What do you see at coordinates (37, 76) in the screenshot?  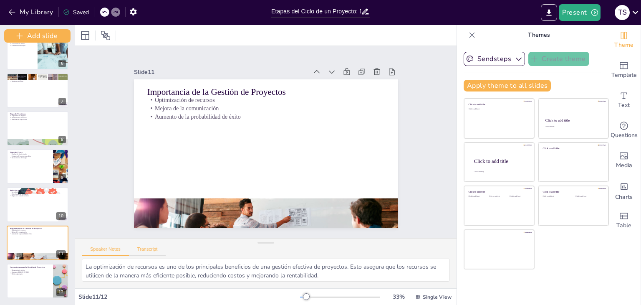 I see `p: Etapa de Ejecución` at bounding box center [37, 76].